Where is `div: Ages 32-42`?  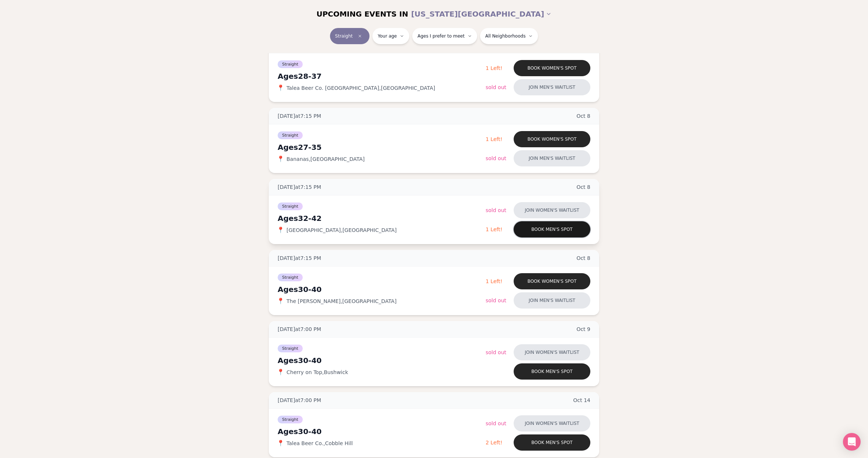 div: Ages 32-42 is located at coordinates (382, 218).